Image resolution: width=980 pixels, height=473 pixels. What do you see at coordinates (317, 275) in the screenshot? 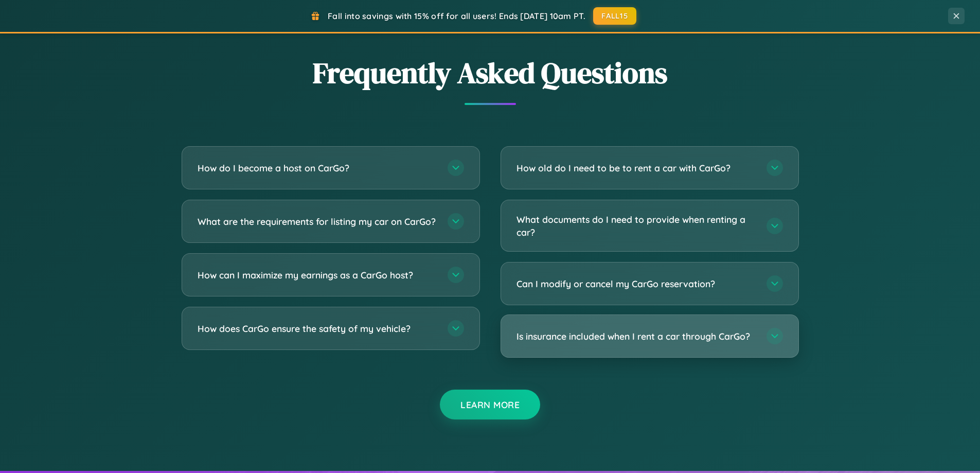
I see `h3: How can I maximize my earnings as a CarGo host?` at bounding box center [317, 275].